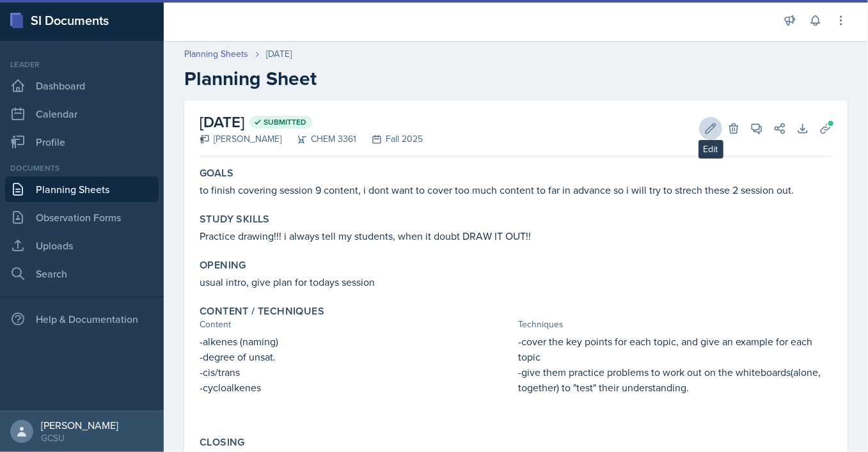 Image resolution: width=868 pixels, height=452 pixels. I want to click on p: -degree of unsat., so click(356, 357).